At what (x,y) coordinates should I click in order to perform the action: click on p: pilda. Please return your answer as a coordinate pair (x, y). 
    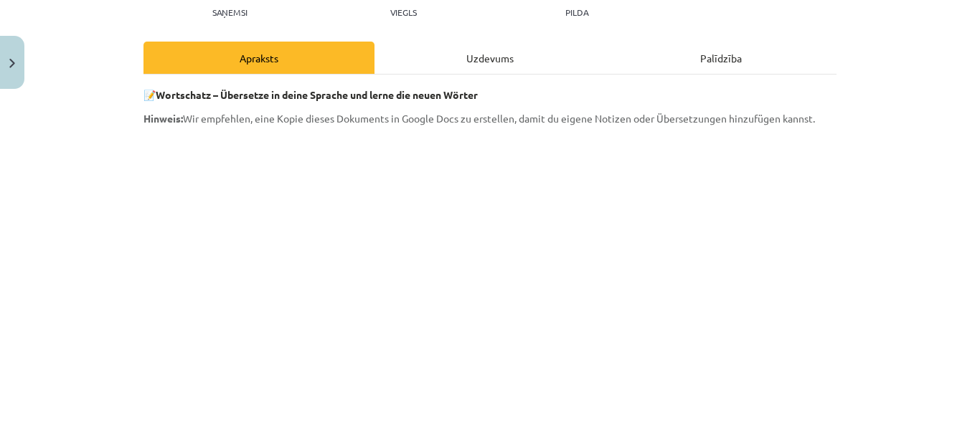
    Looking at the image, I should click on (576, 12).